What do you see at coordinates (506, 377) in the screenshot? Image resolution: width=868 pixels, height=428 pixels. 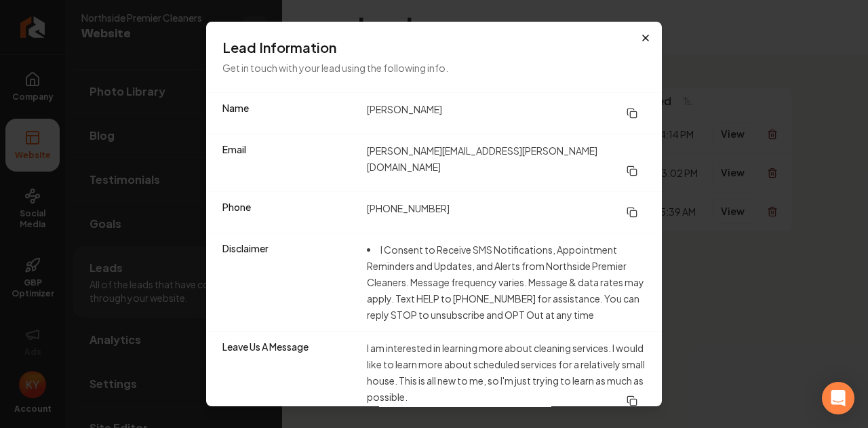 I see `dd: I am interested in learning more about cleaning services. I would like to learn more about schedu...` at bounding box center [506, 377].